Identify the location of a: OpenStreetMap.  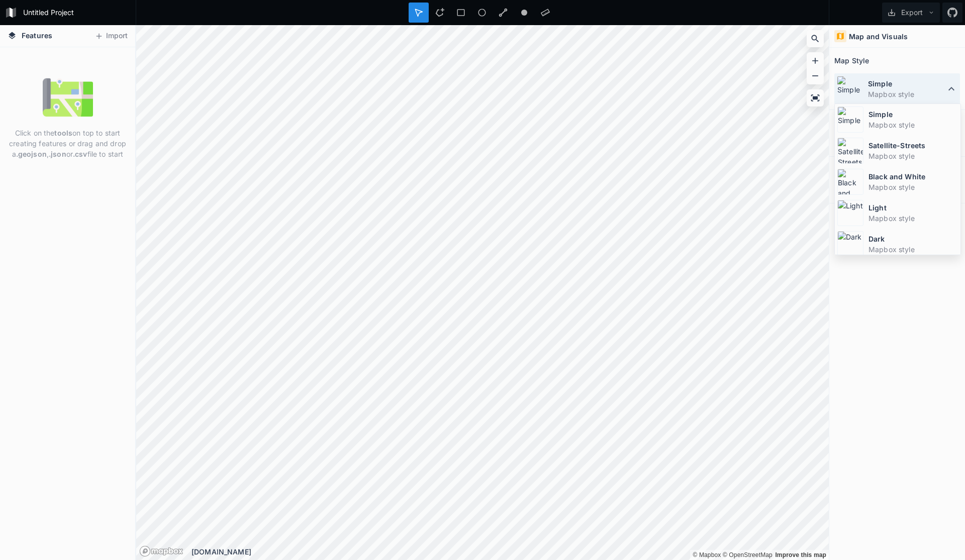
(748, 555).